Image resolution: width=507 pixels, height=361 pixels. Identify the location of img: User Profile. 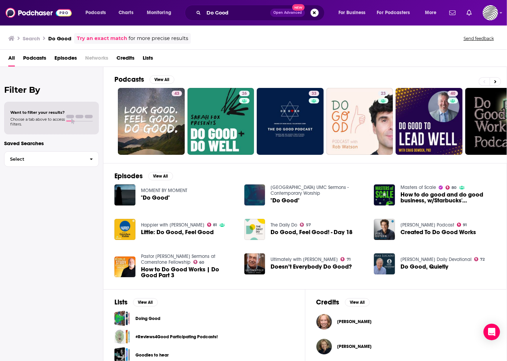
(490, 13).